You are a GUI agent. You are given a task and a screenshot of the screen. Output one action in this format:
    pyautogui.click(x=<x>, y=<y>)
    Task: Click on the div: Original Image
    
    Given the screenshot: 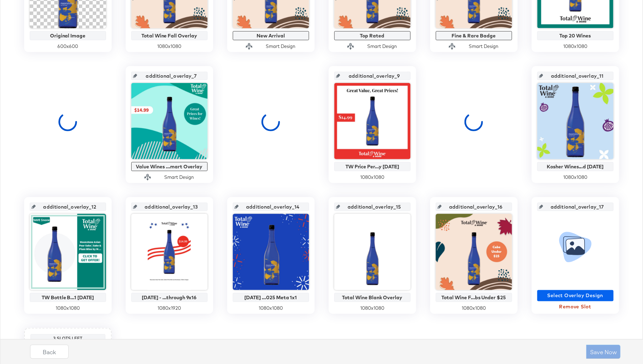 What is the action you would take?
    pyautogui.click(x=68, y=36)
    